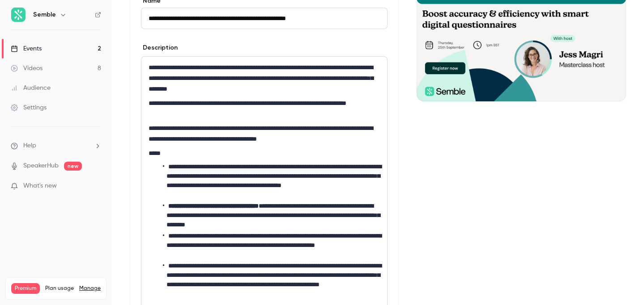  Describe the element at coordinates (40, 186) in the screenshot. I see `span: What's new` at that location.